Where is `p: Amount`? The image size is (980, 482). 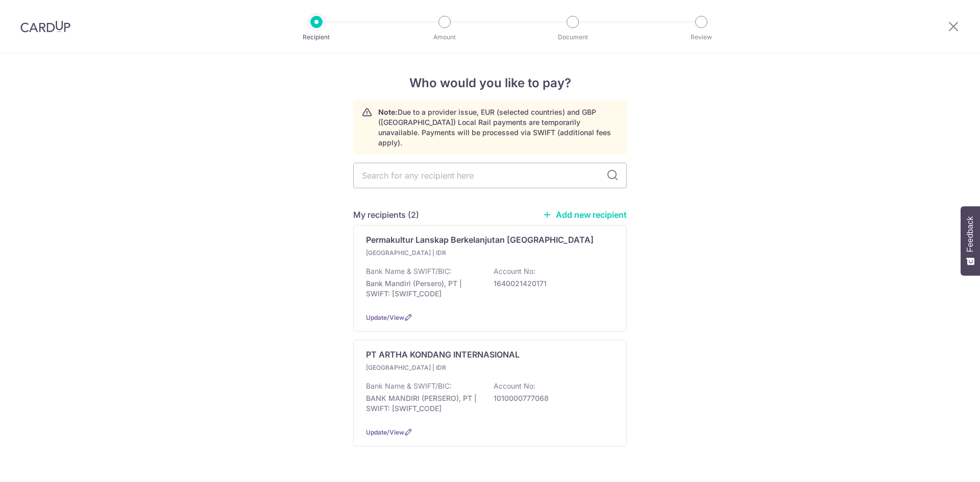
p: Amount is located at coordinates (445, 37).